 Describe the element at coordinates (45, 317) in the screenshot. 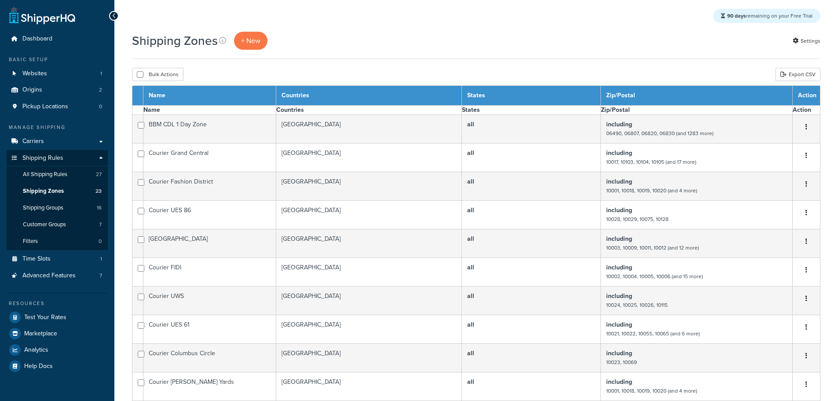

I see `span: Test Your Rates` at that location.